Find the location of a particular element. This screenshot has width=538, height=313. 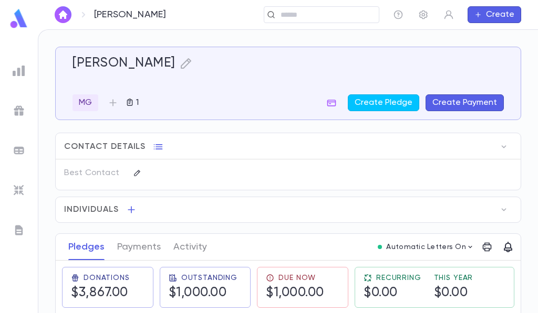

p: Best Contact is located at coordinates (94, 173).